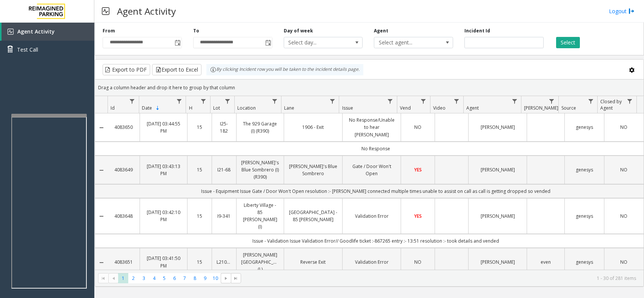 Image resolution: width=644 pixels, height=298 pixels. What do you see at coordinates (109, 31) in the screenshot?
I see `label: From` at bounding box center [109, 31].